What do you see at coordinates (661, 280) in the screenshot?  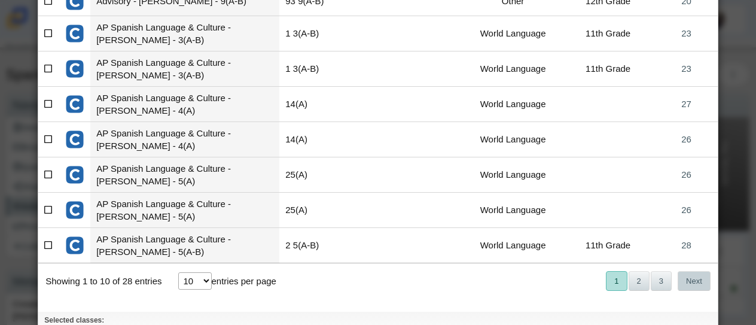 I see `button: 3` at bounding box center [661, 280].